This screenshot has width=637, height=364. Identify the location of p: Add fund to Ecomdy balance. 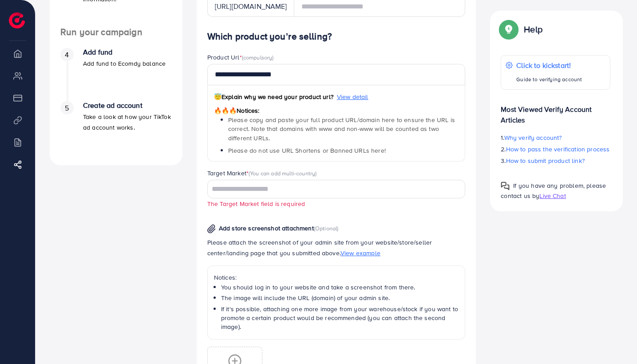
(124, 64).